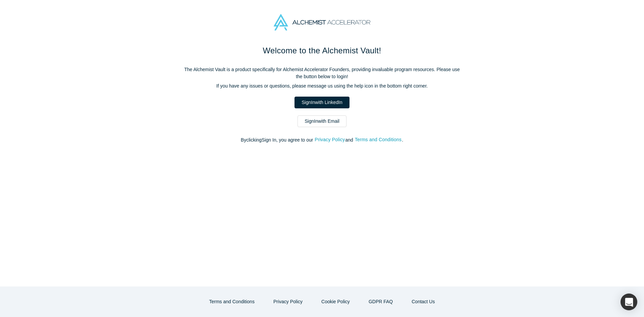  Describe the element at coordinates (335, 301) in the screenshot. I see `button: Cookie Policy` at that location.